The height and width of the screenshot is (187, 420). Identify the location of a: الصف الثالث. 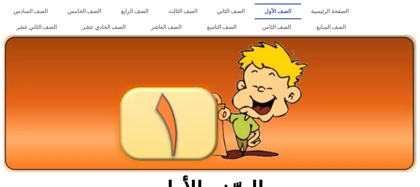
(183, 11).